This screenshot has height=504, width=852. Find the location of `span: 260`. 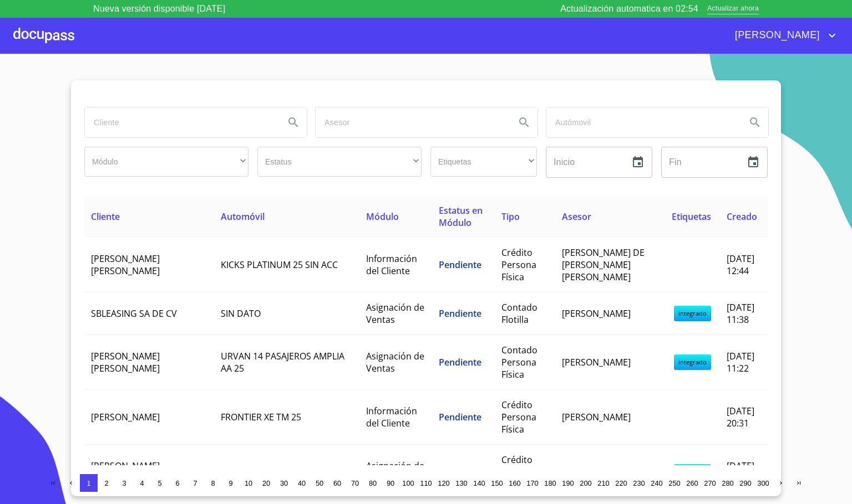

span: 260 is located at coordinates (692, 483).